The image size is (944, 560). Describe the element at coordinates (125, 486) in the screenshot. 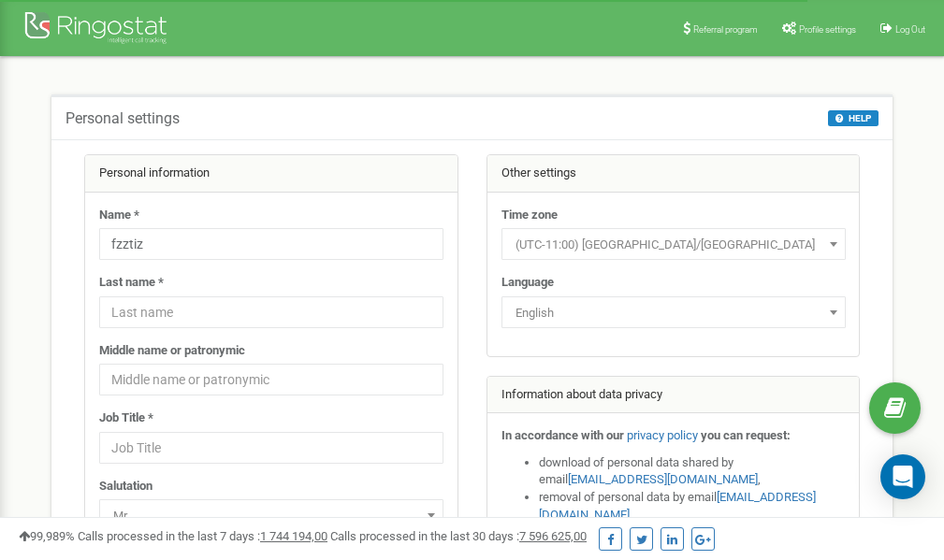

I see `label: Salutation` at that location.